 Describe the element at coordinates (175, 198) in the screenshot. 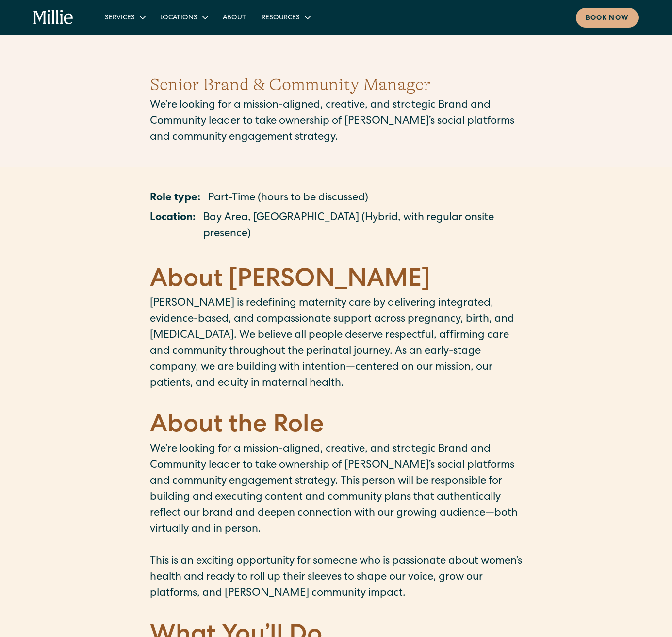

I see `p: Role type:` at that location.